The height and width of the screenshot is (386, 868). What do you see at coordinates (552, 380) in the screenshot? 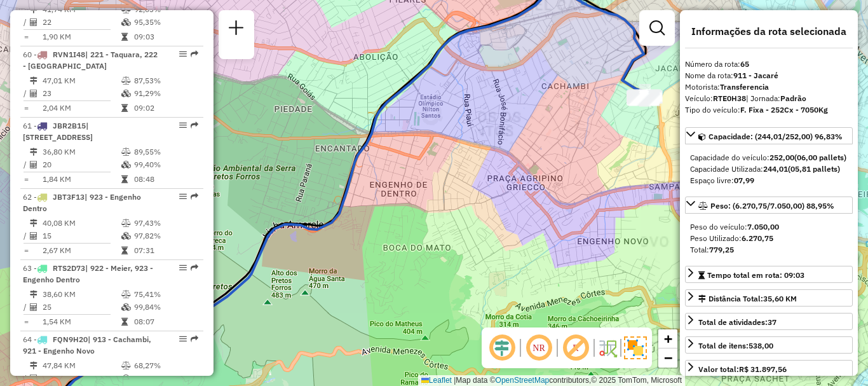
I see `div: Map data © contributors,© 2025 TomTom, Microsoft` at bounding box center [552, 380].